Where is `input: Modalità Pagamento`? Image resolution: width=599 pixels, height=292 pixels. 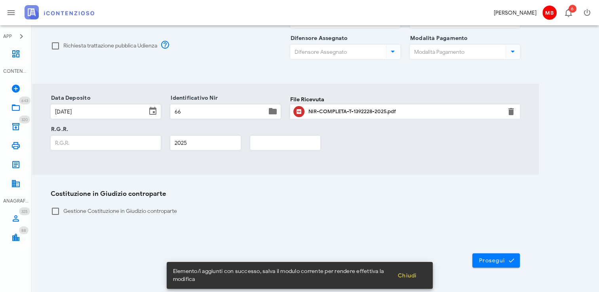 input: Modalità Pagamento is located at coordinates (457, 52).